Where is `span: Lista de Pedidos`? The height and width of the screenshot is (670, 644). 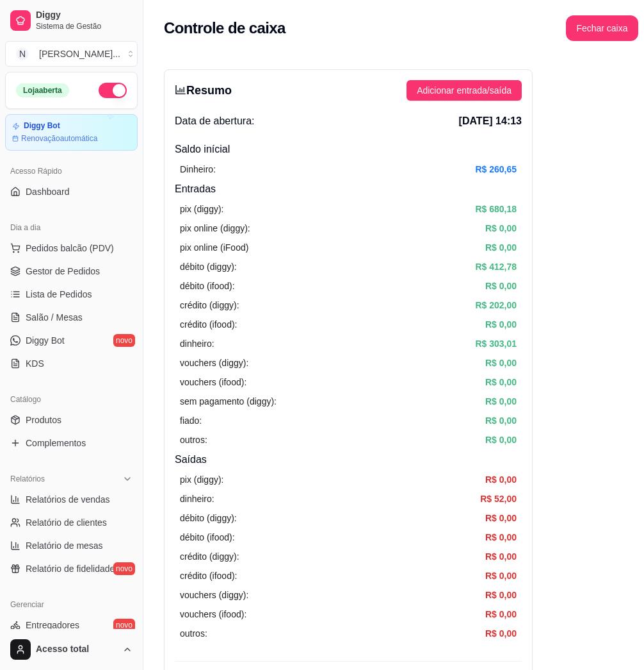 span: Lista de Pedidos is located at coordinates (59, 294).